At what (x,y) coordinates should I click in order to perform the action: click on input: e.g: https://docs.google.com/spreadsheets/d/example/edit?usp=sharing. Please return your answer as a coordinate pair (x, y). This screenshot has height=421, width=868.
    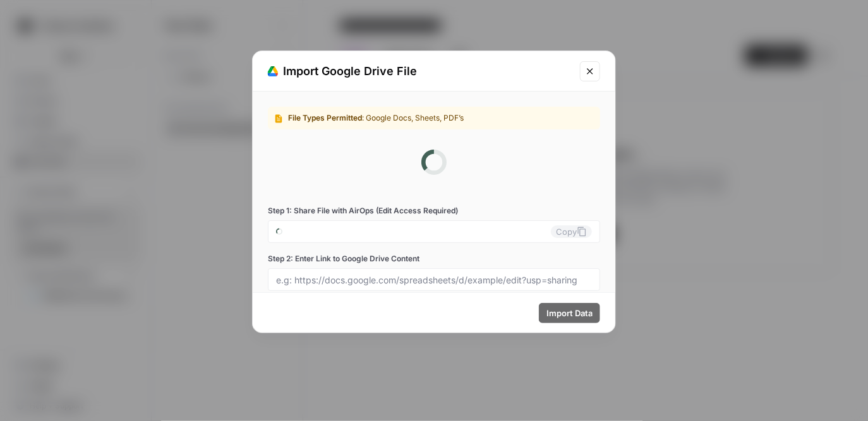
    Looking at the image, I should click on (434, 279).